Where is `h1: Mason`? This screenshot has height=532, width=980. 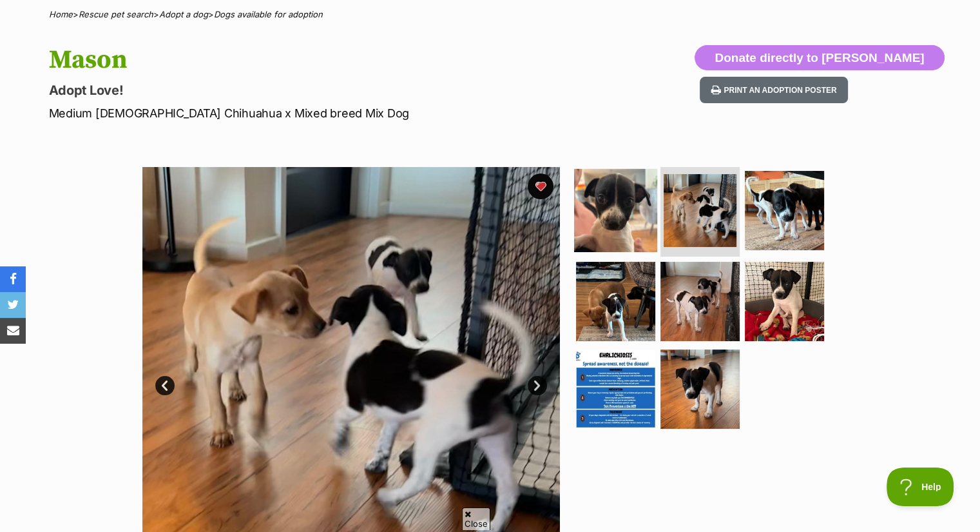
h1: Mason is located at coordinates (321, 60).